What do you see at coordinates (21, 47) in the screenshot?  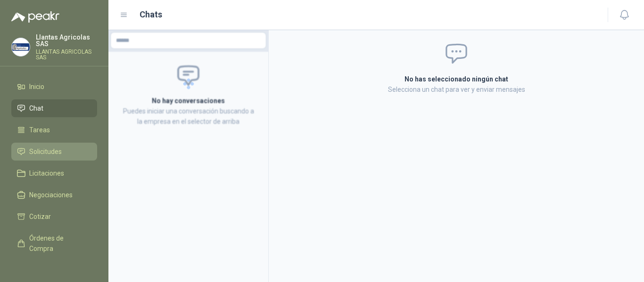 I see `img: Company Logo` at bounding box center [21, 47].